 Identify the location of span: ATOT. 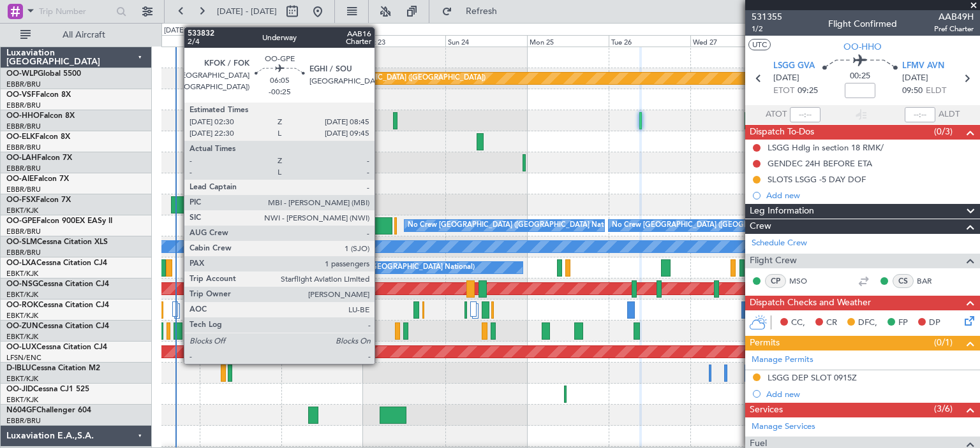
(776, 115).